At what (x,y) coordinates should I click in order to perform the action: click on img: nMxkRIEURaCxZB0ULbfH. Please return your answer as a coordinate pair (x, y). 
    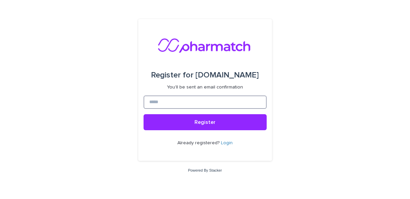
    Looking at the image, I should click on (205, 45).